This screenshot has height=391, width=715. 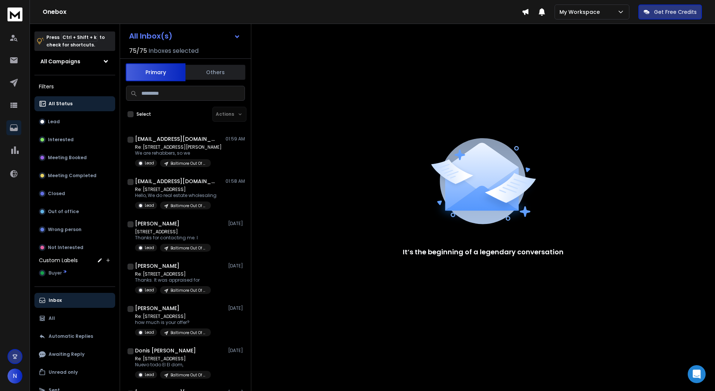 What do you see at coordinates (670, 12) in the screenshot?
I see `button: Get Free Credits` at bounding box center [670, 12].